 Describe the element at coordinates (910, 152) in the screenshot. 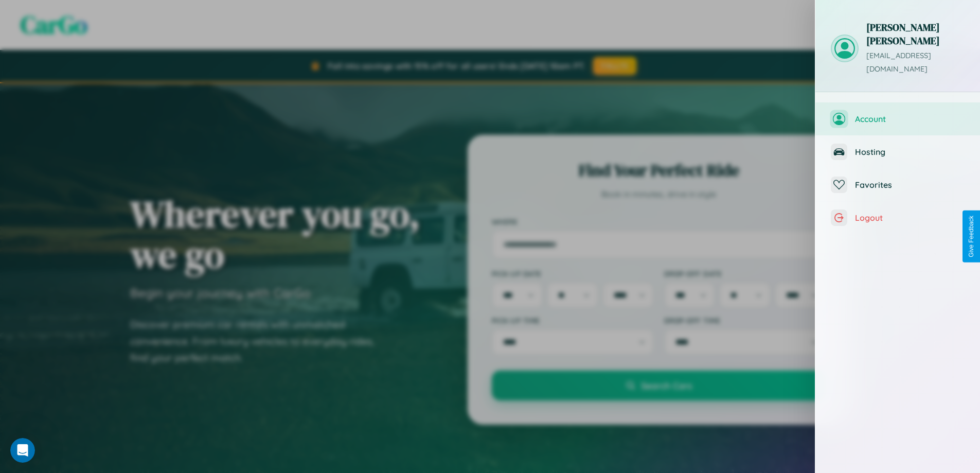

I see `span: Hosting` at that location.